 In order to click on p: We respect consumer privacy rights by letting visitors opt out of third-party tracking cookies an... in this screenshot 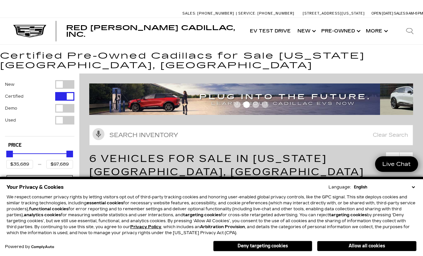, I will do `click(212, 215)`.